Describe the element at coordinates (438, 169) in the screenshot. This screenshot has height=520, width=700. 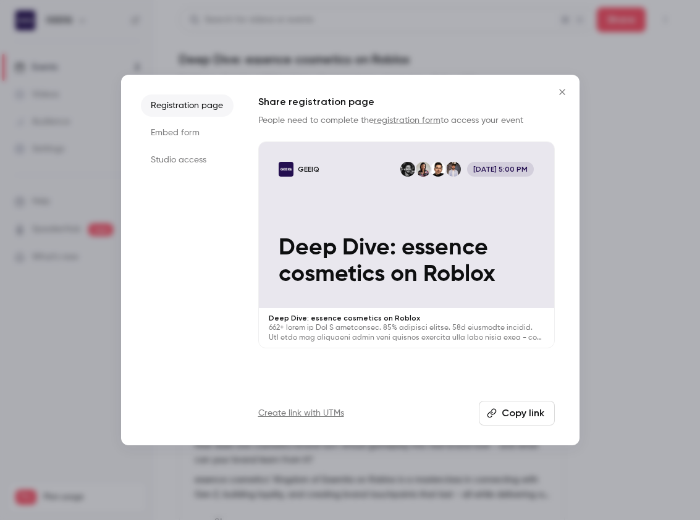
I see `img: Thanh Dao` at that location.